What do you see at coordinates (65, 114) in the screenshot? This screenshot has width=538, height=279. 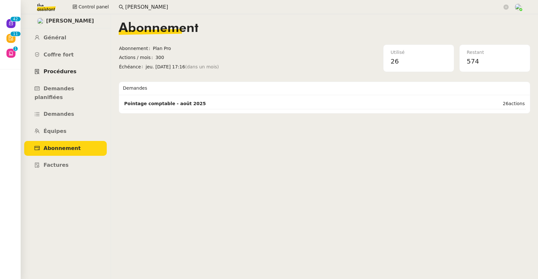 I see `a: Demandes` at bounding box center [65, 114].